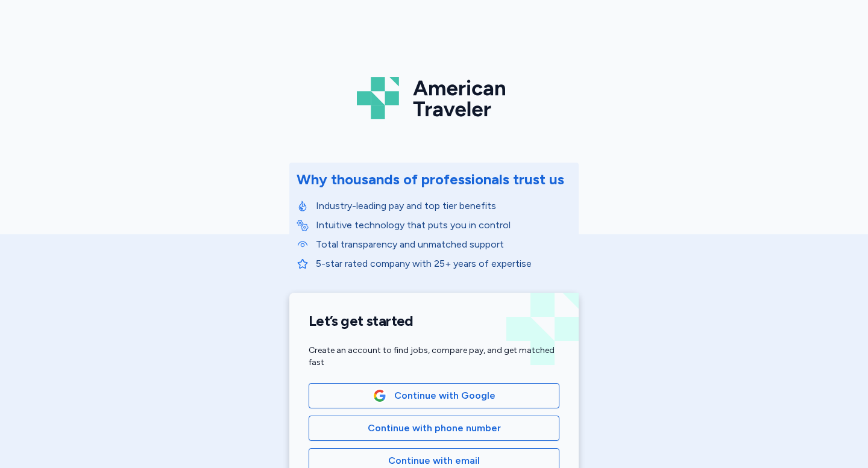  Describe the element at coordinates (444, 225) in the screenshot. I see `p: Intuitive technology that puts you in control` at that location.